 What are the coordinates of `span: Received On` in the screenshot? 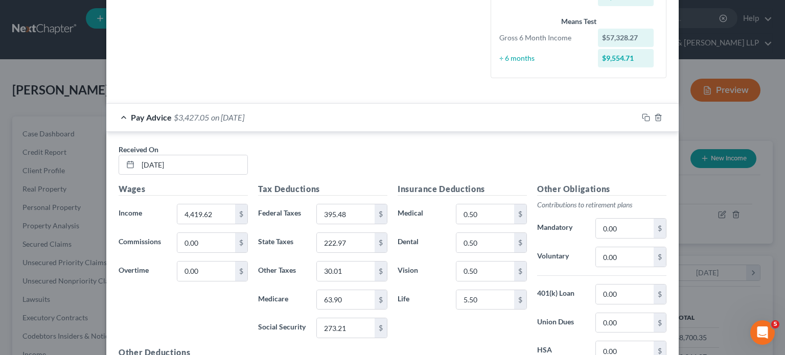 It's located at (139, 149).